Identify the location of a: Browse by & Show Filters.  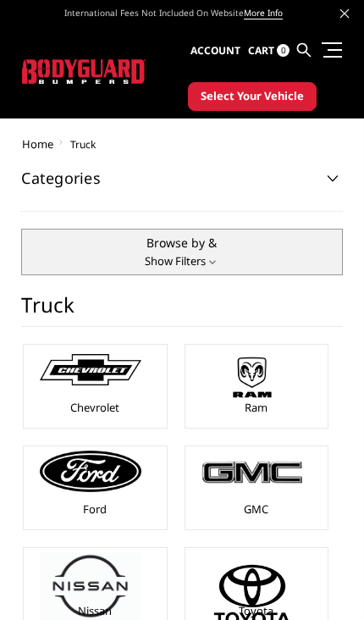
(181, 251).